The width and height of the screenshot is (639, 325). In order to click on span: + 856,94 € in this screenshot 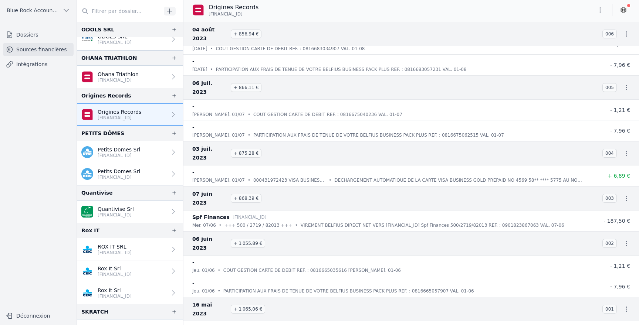, I will do `click(246, 34)`.